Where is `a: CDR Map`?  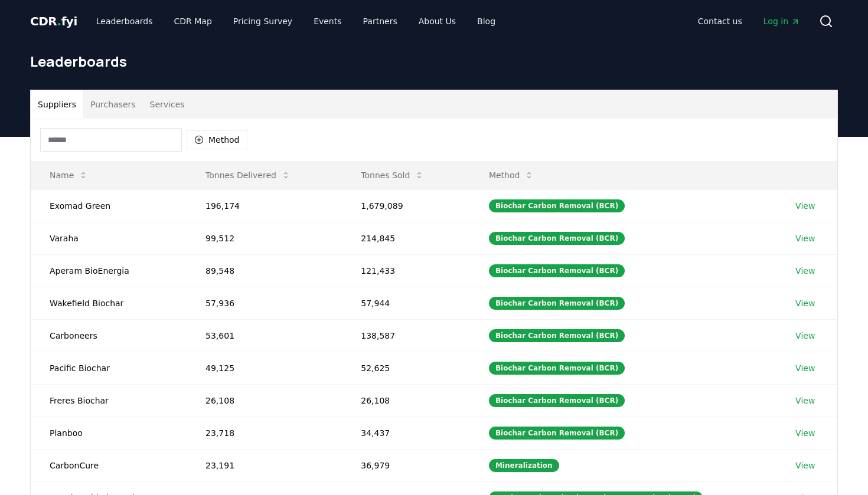
a: CDR Map is located at coordinates (193, 21).